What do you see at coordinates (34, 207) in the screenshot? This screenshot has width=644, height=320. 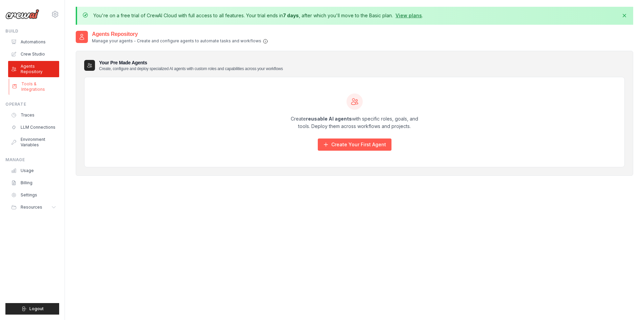 I see `button: Resources` at bounding box center [34, 207].